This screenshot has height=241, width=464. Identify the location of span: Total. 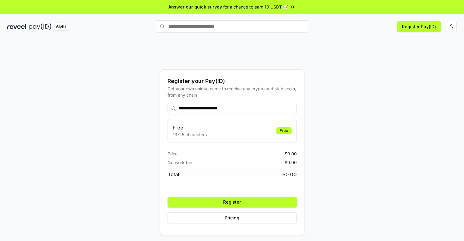
(173, 175).